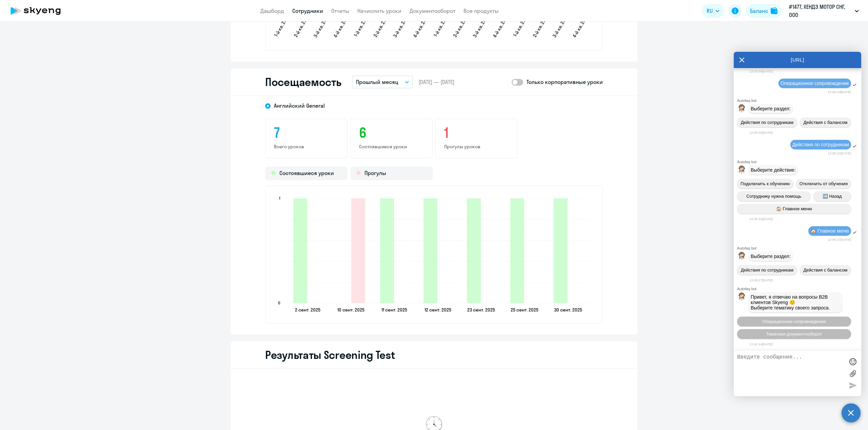  Describe the element at coordinates (560, 26) in the screenshot. I see `text: 3-й кв. 2025` at that location.